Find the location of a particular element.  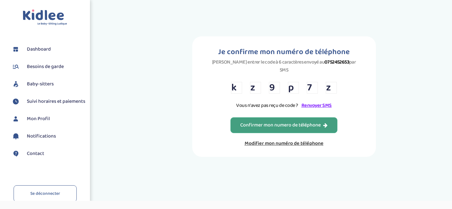

img: babysitters.svg is located at coordinates (16, 84).